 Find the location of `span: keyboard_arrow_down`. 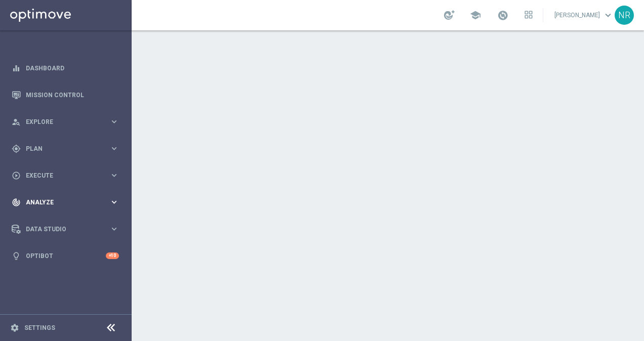

span: keyboard_arrow_down is located at coordinates (607, 15).